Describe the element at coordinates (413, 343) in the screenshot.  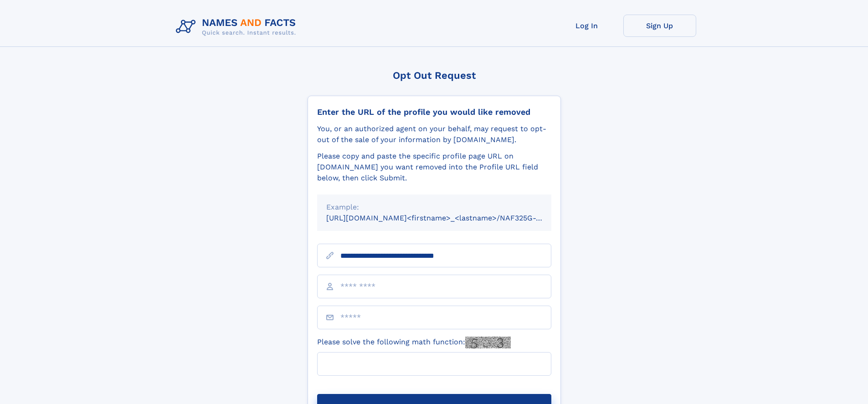
I see `label: Please solve the following math function:` at that location.